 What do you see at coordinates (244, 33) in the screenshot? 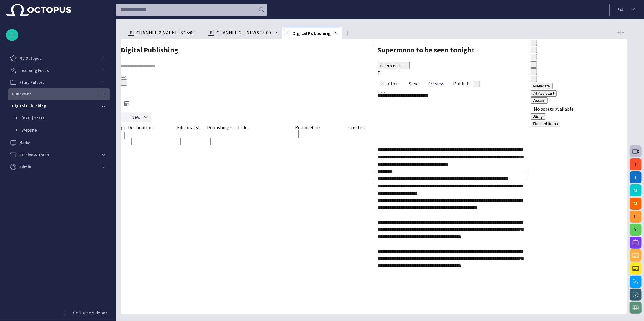
I see `span: CHANNEL-2 ... NEWS 18:00` at bounding box center [244, 33].